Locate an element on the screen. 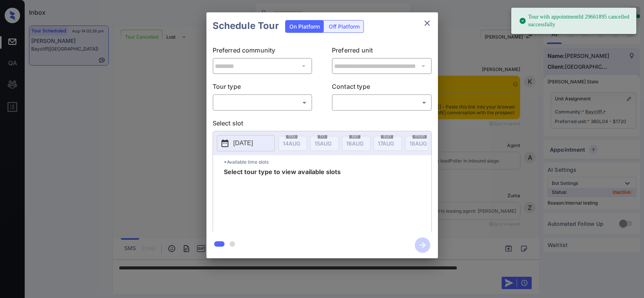  p: Preferred community is located at coordinates (262, 51).